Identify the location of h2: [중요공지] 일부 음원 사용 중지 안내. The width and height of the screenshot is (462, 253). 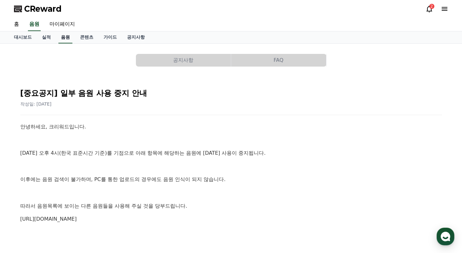
(231, 93).